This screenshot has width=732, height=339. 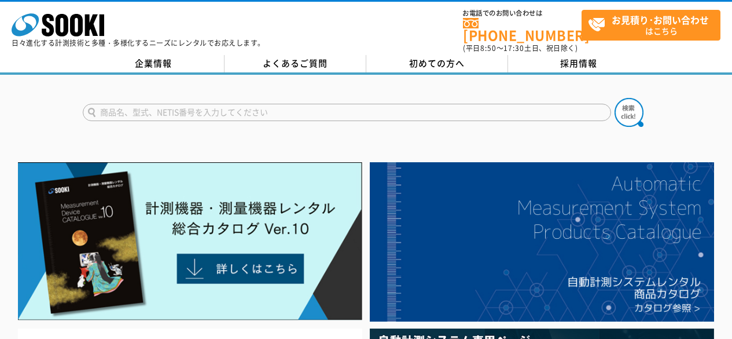 I want to click on strong: お見積り･お問い合わせ, so click(x=660, y=20).